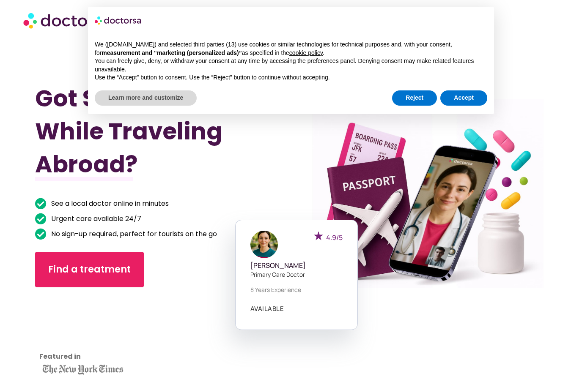 Image resolution: width=582 pixels, height=379 pixels. What do you see at coordinates (306, 53) in the screenshot?
I see `a: cookie policy` at bounding box center [306, 53].